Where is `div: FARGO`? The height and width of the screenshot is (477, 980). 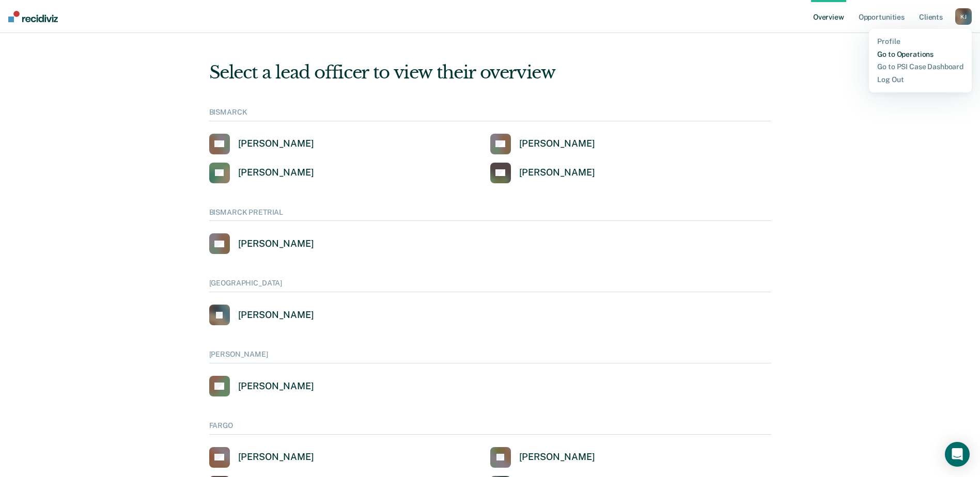
div: FARGO is located at coordinates (490, 428).